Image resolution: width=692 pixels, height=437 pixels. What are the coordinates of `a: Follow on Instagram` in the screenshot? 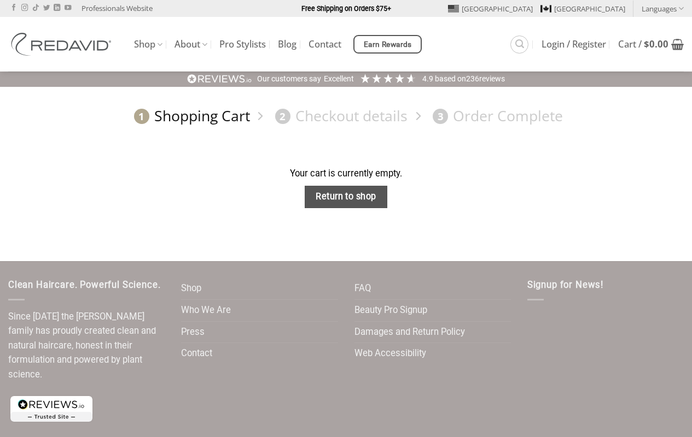 It's located at (25, 8).